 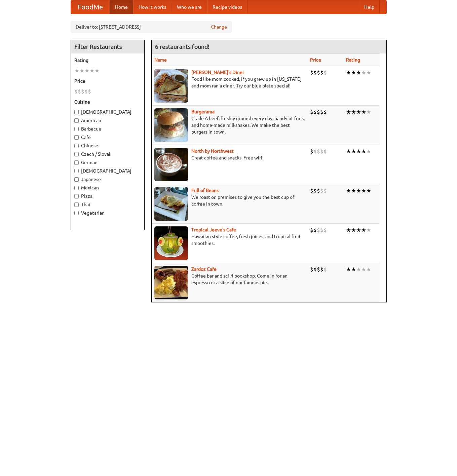 I want to click on b: Burgerama, so click(x=203, y=112).